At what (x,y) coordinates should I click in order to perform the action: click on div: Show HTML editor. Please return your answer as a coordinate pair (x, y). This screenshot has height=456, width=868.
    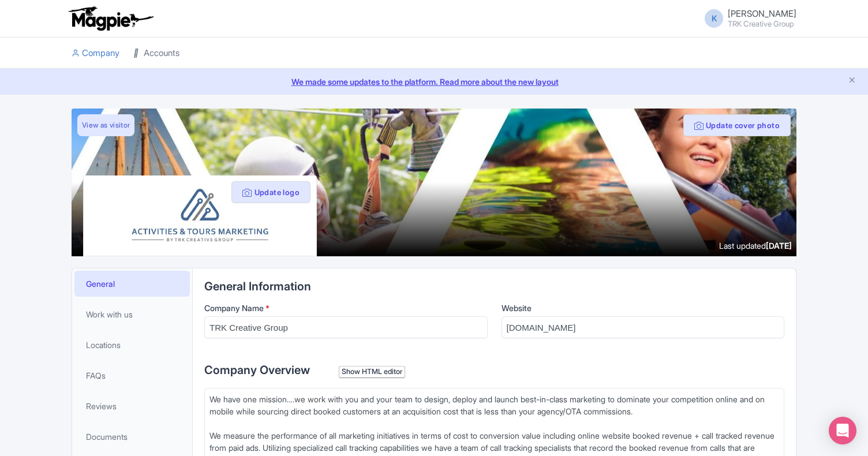
    Looking at the image, I should click on (372, 372).